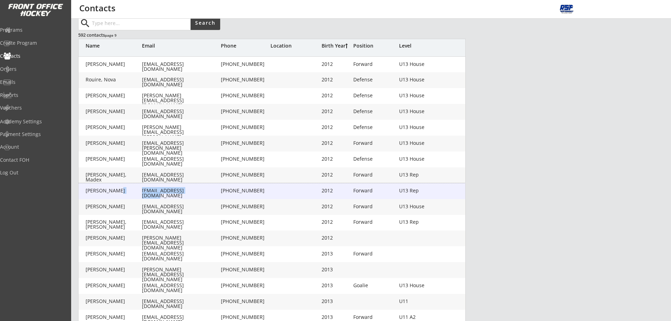 This screenshot has height=321, width=671. Describe the element at coordinates (114, 80) in the screenshot. I see `div: Rouire, Nova` at that location.